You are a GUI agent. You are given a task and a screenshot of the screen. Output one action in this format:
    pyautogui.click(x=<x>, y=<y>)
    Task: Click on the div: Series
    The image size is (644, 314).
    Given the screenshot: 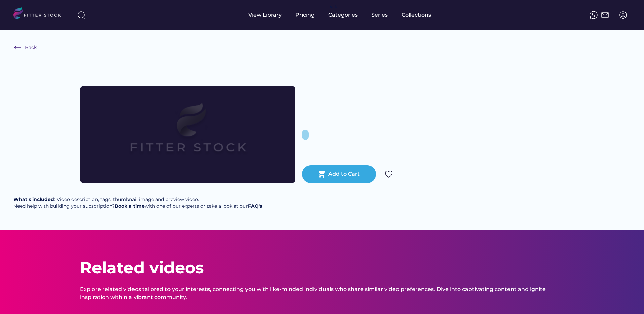 What is the action you would take?
    pyautogui.click(x=380, y=15)
    